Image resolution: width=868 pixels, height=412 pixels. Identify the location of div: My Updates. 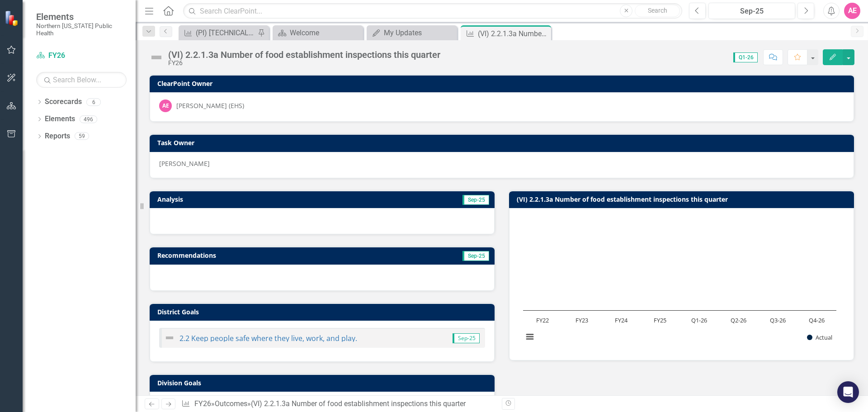
(419, 33).